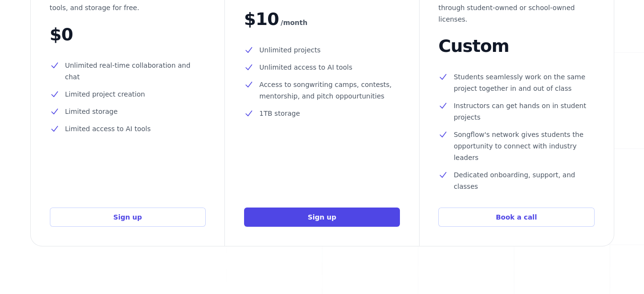 Image resolution: width=644 pixels, height=294 pixels. I want to click on li: 1TB storage, so click(322, 113).